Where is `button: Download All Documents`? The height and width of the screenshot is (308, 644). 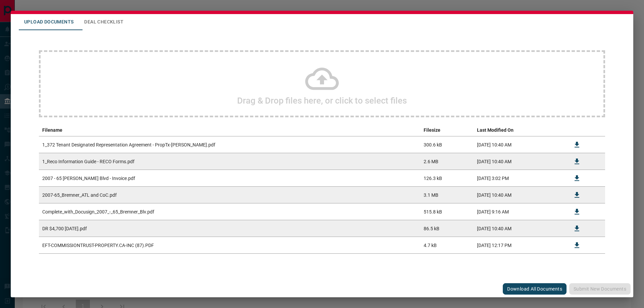
button: Download All Documents is located at coordinates (534, 289).